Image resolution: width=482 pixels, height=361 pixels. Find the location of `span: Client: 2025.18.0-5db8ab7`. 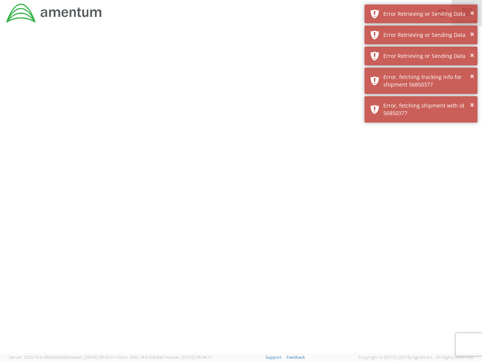

span: Client: 2025.18.0-5db8ab7 is located at coordinates (164, 357).